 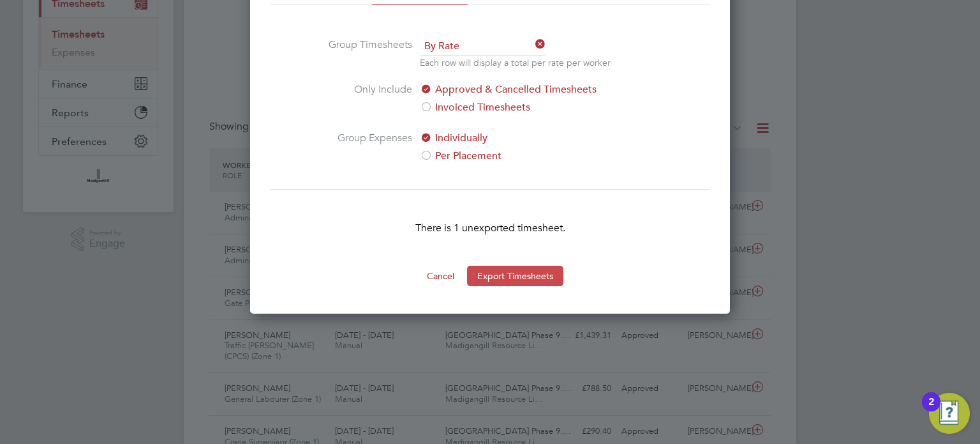 I want to click on button: Export Timesheets, so click(x=515, y=275).